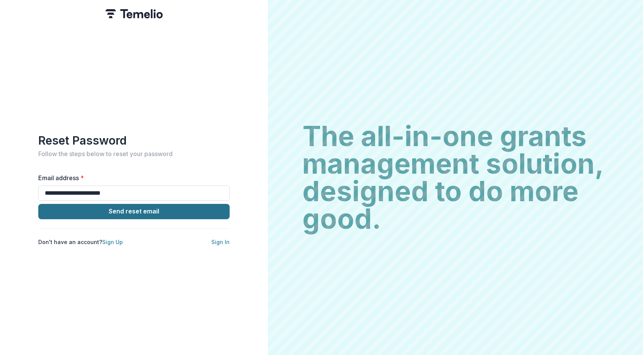 The height and width of the screenshot is (355, 643). What do you see at coordinates (134, 154) in the screenshot?
I see `h2: Follow the steps below to reset your password` at bounding box center [134, 154].